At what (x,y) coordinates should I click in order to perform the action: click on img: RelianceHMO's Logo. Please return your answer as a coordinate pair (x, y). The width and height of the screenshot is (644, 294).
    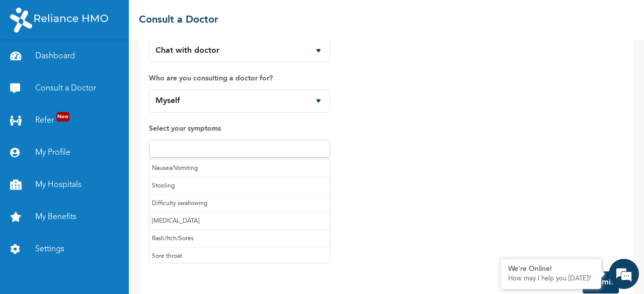
    Looking at the image, I should click on (59, 20).